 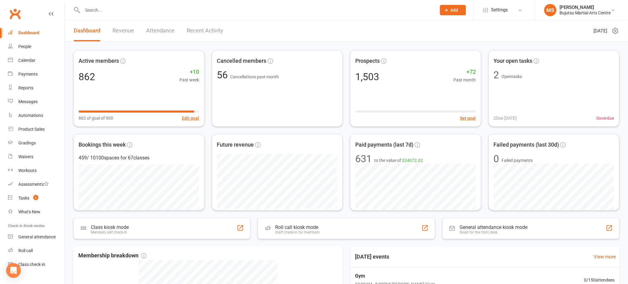 I want to click on div: Bujutsu Martial Arts Centre, so click(x=585, y=13).